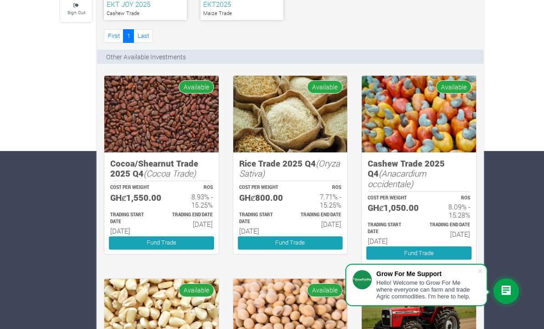 The image size is (544, 329). What do you see at coordinates (419, 174) in the screenshot?
I see `h5: Cashew Trade 2025 Q4` at bounding box center [419, 174].